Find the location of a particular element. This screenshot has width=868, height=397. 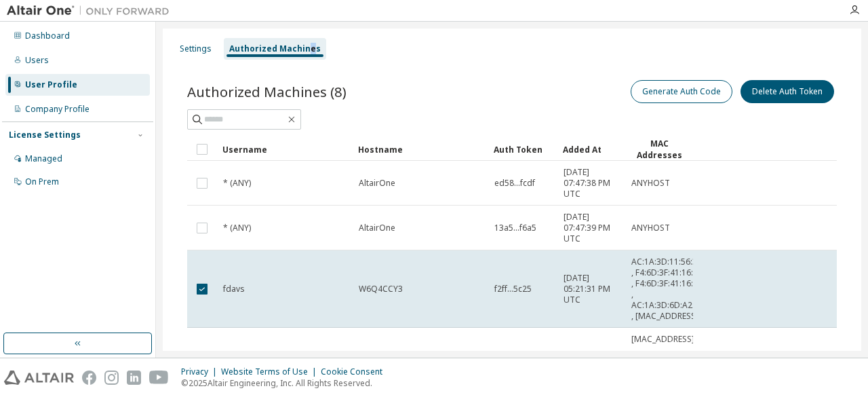

button: Generate Auth Code is located at coordinates (681, 91).